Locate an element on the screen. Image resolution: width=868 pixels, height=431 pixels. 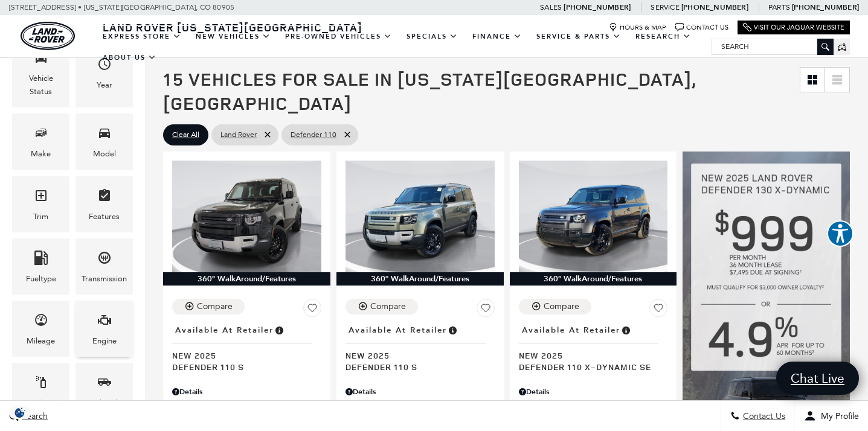
div: Model is located at coordinates (104, 154).